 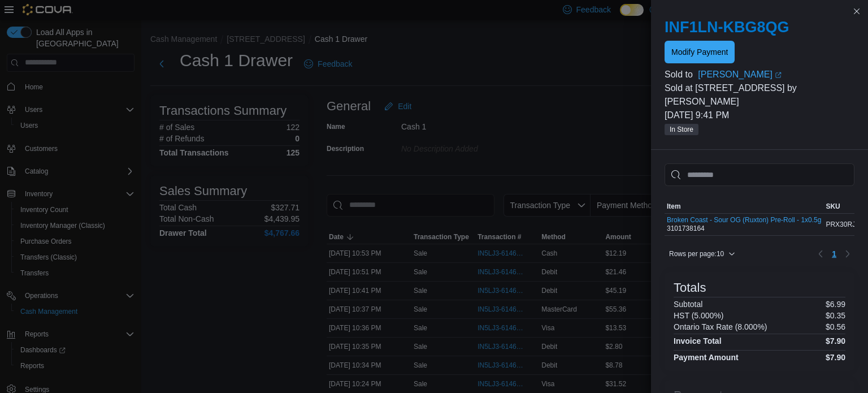 I want to click on h6: Subtotal, so click(x=688, y=304).